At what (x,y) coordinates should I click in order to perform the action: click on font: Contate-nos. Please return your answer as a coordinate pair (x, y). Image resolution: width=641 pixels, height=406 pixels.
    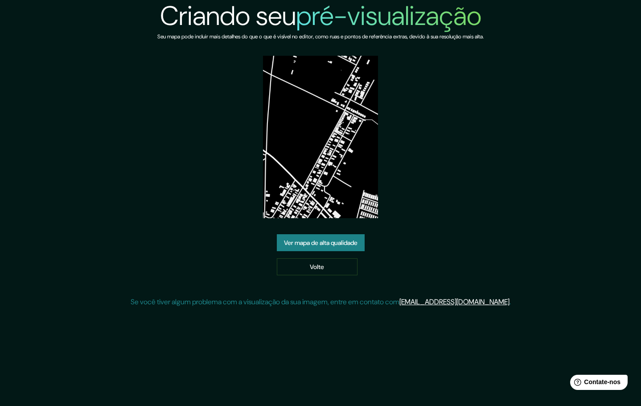
    Looking at the image, I should click on (41, 11).